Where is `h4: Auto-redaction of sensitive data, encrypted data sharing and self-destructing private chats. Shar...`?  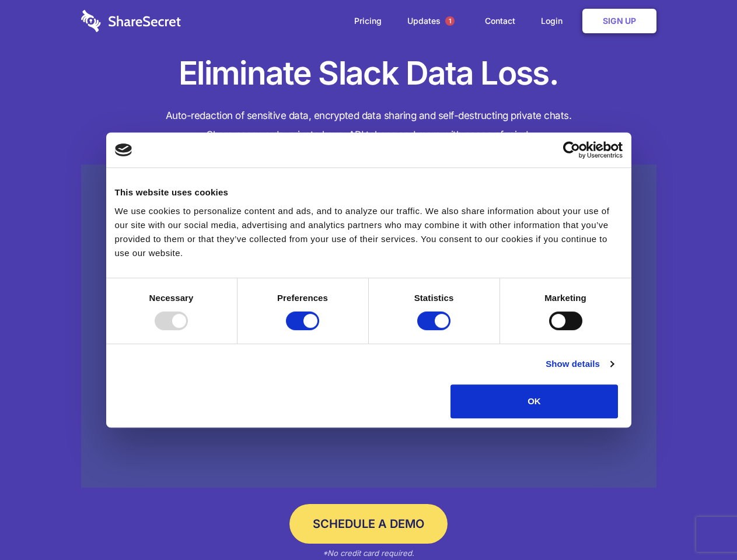
h4: Auto-redaction of sensitive data, encrypted data sharing and self-destructing private chats. Shar... is located at coordinates (368, 125).